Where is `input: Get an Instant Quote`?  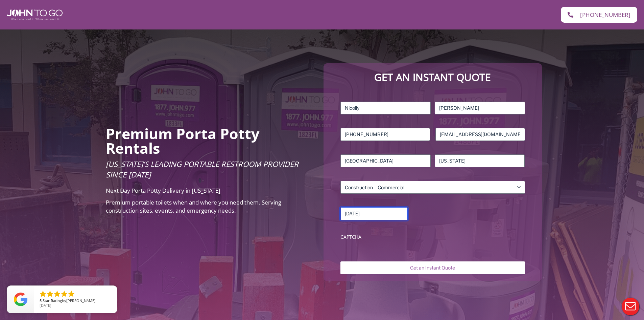
input: Get an Instant Quote is located at coordinates (433, 268).